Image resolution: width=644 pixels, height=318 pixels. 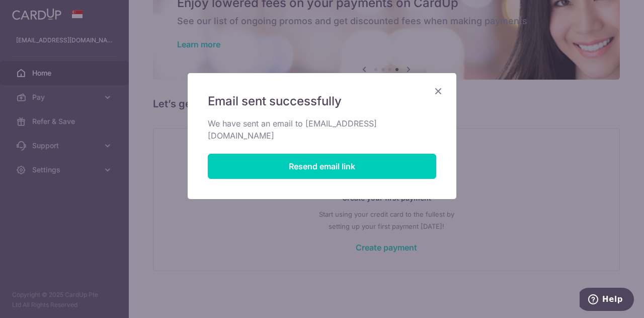 I want to click on button: Close, so click(x=438, y=91).